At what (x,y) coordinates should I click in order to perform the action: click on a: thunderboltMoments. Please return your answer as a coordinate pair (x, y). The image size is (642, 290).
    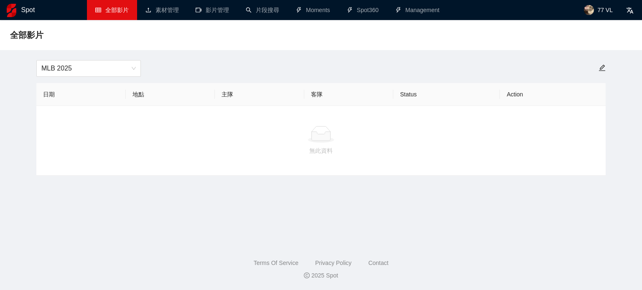
    Looking at the image, I should click on (313, 10).